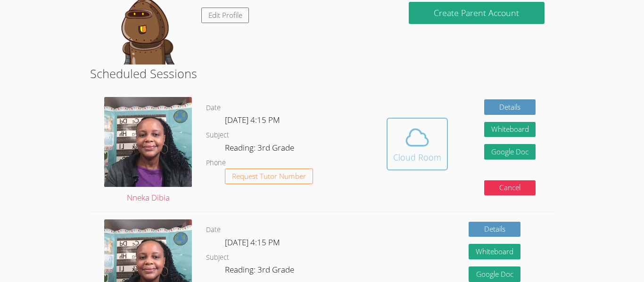  Describe the element at coordinates (216, 163) in the screenshot. I see `dt: Phone` at that location.